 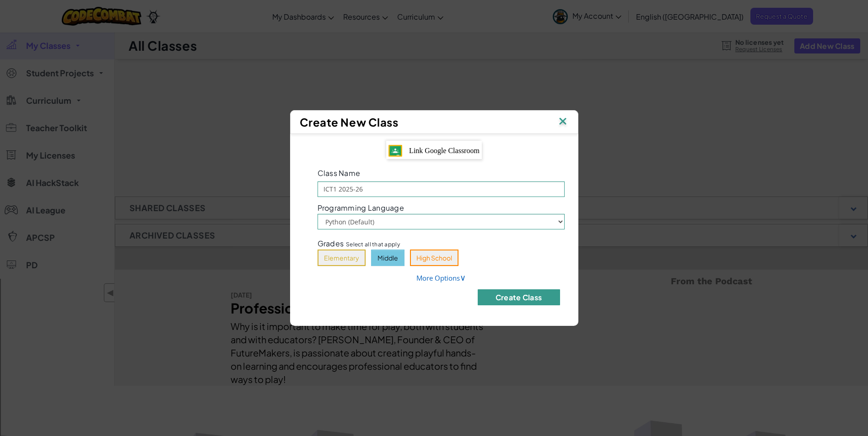 I want to click on button: High School, so click(x=434, y=258).